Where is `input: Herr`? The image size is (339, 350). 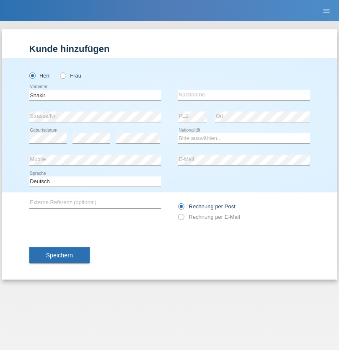 input: Herr is located at coordinates (32, 75).